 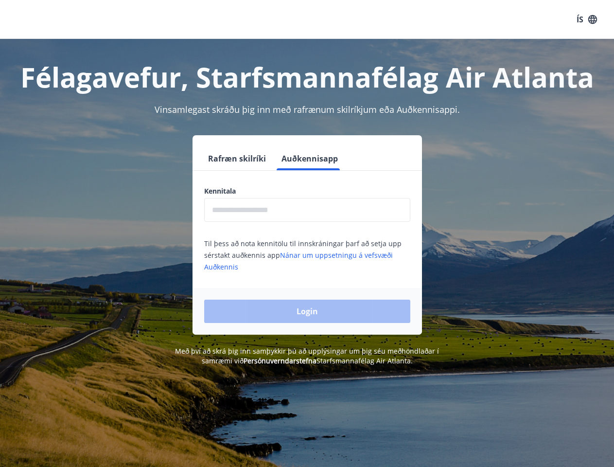 I want to click on span: Með því að skrá þig inn samþykkir þú að upplýsingar um þig séu meðhöndlaðar í samræmi við Starfsm..., so click(x=307, y=355).